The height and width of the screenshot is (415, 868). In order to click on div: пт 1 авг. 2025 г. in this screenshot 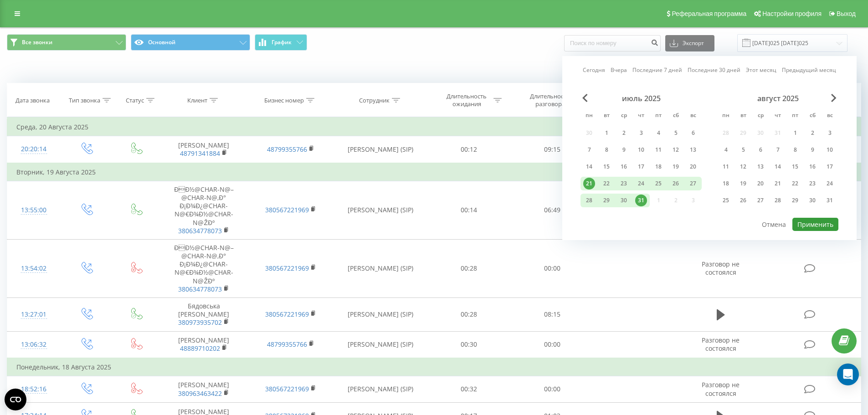, I will do `click(796, 133)`.